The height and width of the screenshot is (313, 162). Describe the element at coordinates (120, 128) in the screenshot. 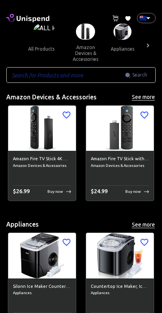

I see `img: Amazon Fire TV Stick with Alexa Voice Remote (includes TV controls), free &amp; live TV without c...` at that location.